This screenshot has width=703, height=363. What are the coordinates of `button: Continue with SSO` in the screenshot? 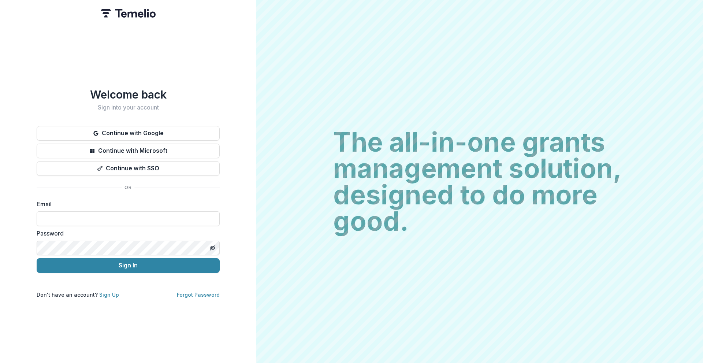 It's located at (128, 169).